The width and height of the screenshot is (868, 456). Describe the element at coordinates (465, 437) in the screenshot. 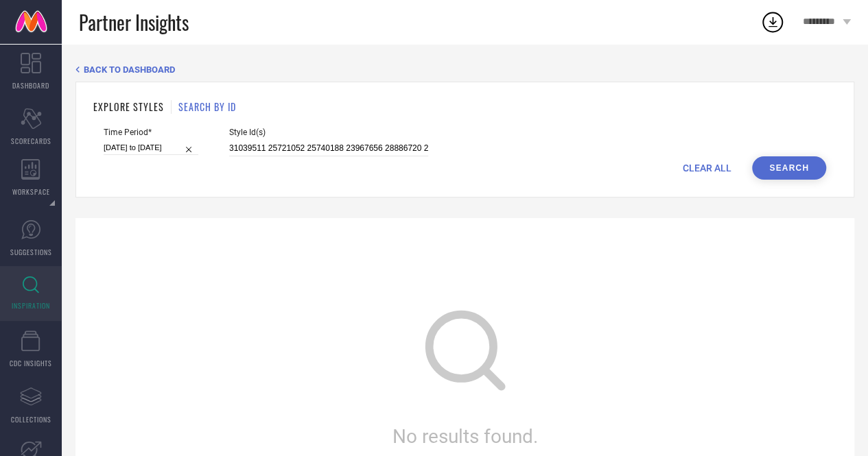

I see `span: No results found.` at that location.